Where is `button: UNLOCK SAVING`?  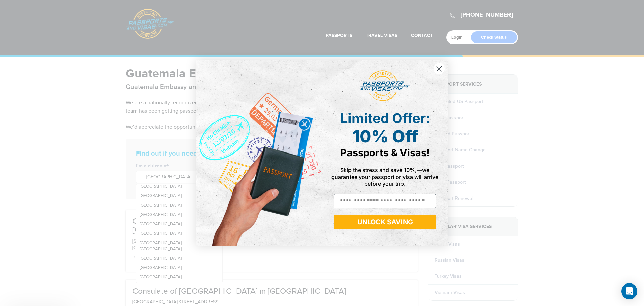 button: UNLOCK SAVING is located at coordinates (384, 222).